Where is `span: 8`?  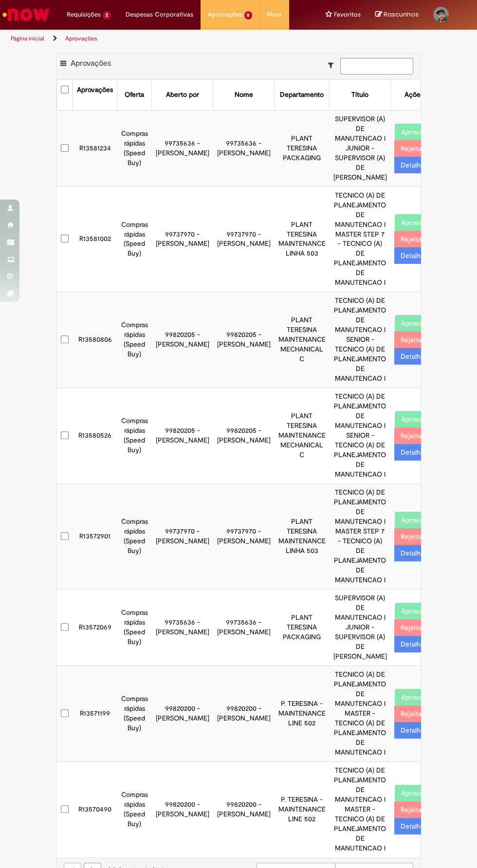 span: 8 is located at coordinates (248, 15).